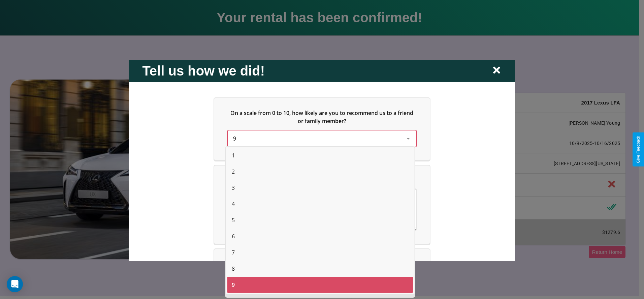  I want to click on span: 8, so click(233, 269).